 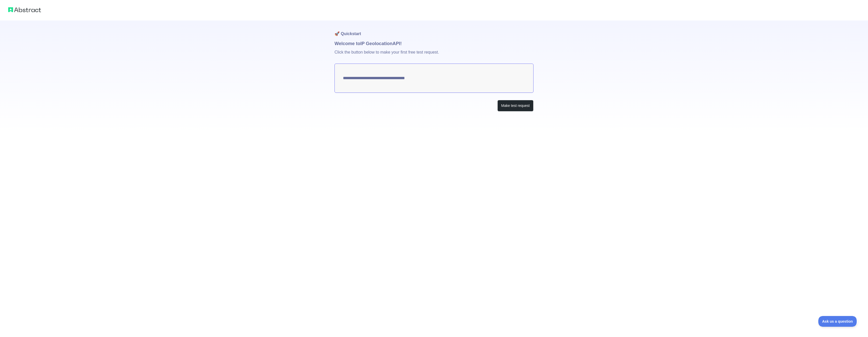 I want to click on h1: Welcome to IP Geolocation API!, so click(x=434, y=44).